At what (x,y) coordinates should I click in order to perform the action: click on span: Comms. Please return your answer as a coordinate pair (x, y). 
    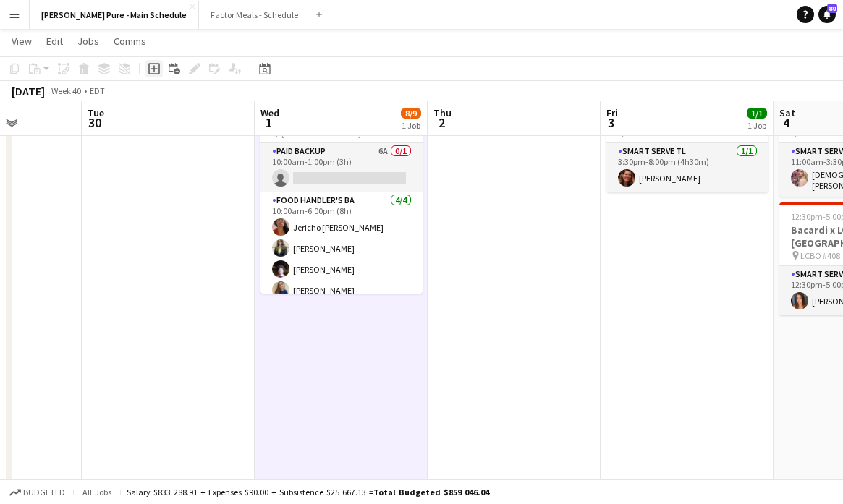
    Looking at the image, I should click on (129, 41).